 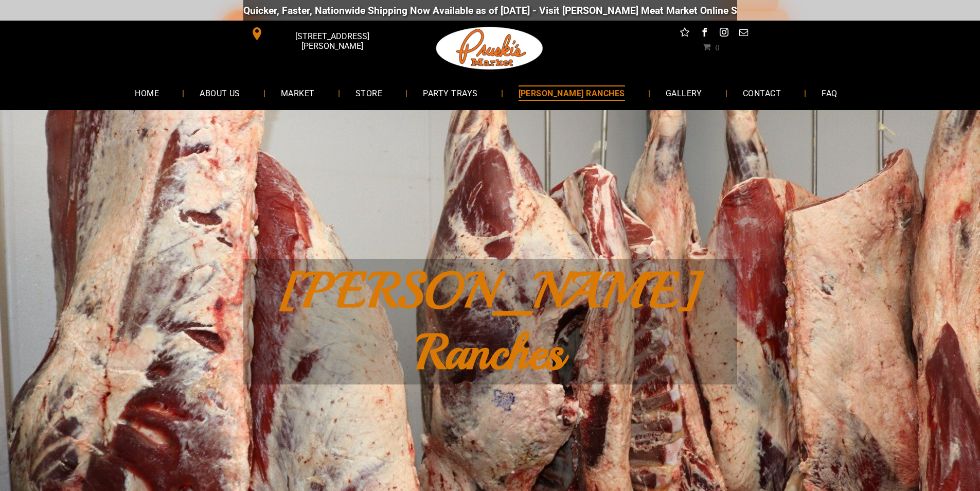 I want to click on a: FAQ, so click(x=829, y=92).